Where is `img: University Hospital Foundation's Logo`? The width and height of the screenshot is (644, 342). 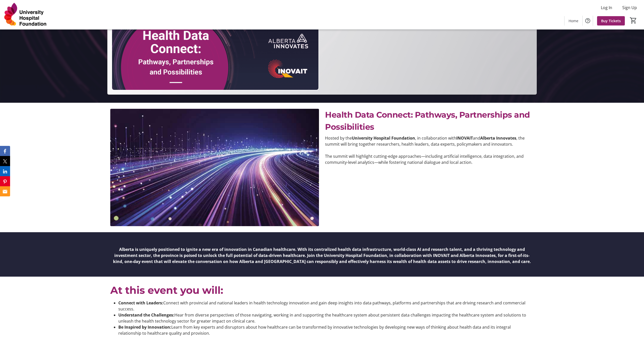 img: University Hospital Foundation's Logo is located at coordinates (26, 14).